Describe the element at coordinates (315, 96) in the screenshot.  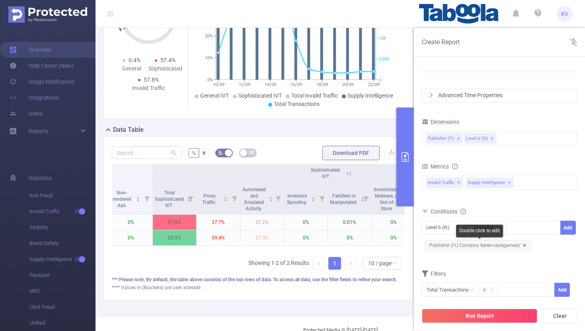
I see `span: Total Invalid Traffic` at that location.